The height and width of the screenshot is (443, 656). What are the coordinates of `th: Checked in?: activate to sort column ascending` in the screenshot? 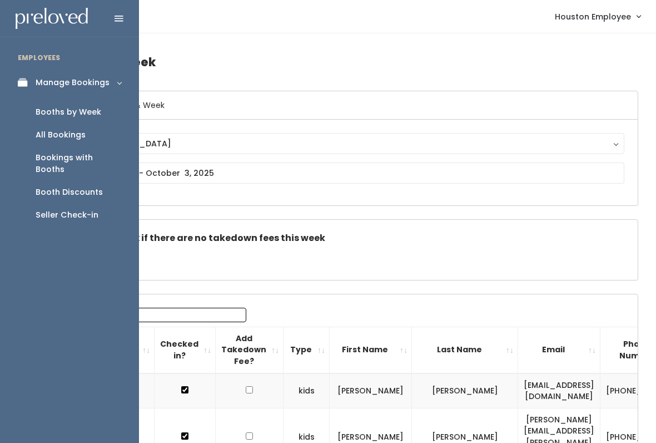 It's located at (185, 349).